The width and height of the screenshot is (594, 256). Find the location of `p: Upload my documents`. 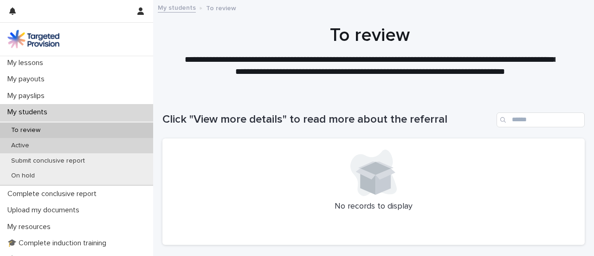

p: Upload my documents is located at coordinates (45, 210).